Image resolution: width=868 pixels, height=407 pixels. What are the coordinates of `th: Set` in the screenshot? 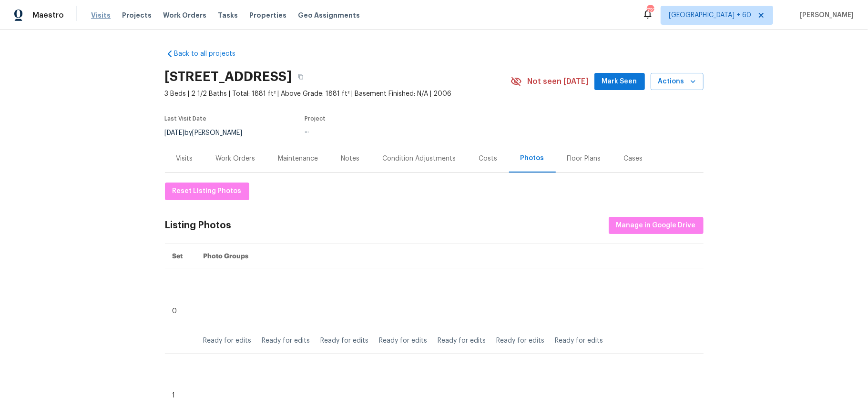 It's located at (180, 257).